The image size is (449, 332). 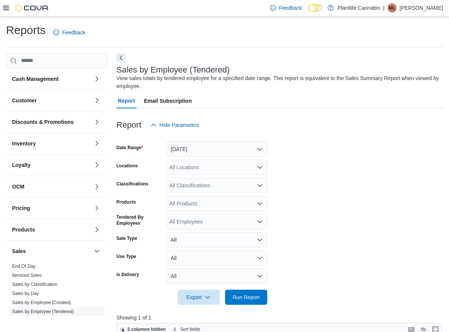 What do you see at coordinates (24, 266) in the screenshot?
I see `a: End Of Day` at bounding box center [24, 266].